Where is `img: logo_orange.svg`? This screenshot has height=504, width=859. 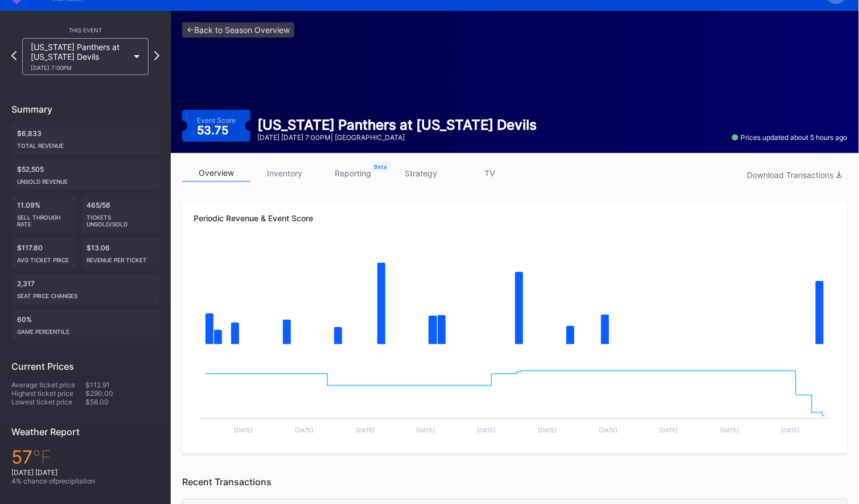
img: logo_orange.svg is located at coordinates (23, 23).